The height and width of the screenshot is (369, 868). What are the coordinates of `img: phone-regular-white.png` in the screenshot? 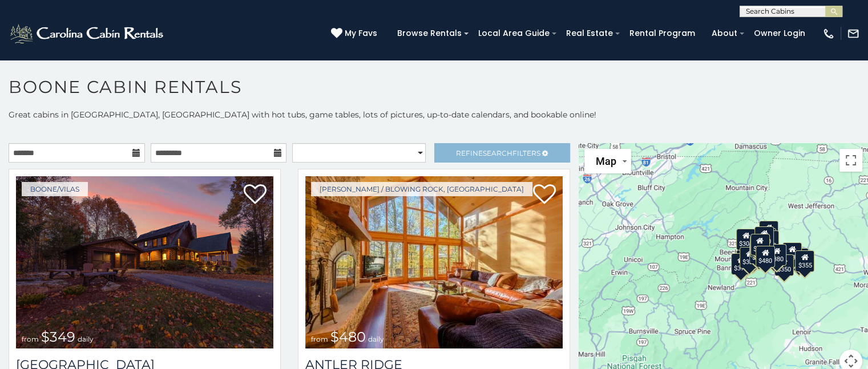 It's located at (828, 33).